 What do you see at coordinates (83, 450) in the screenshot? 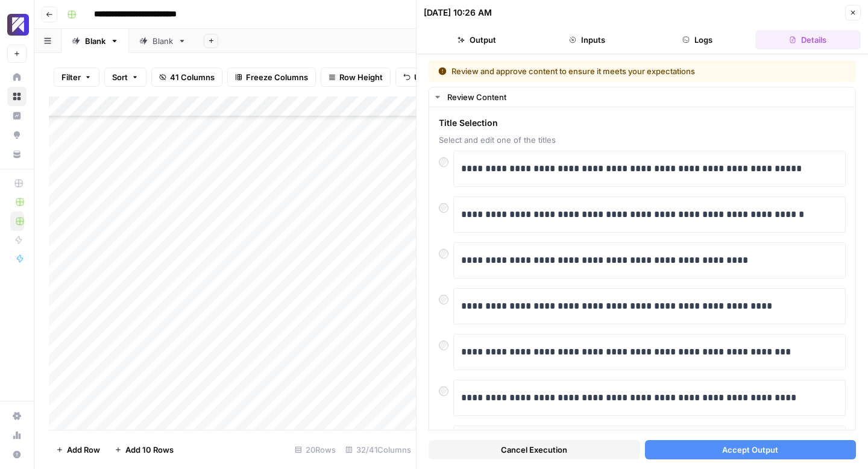
I see `span: Add Row` at bounding box center [83, 450].